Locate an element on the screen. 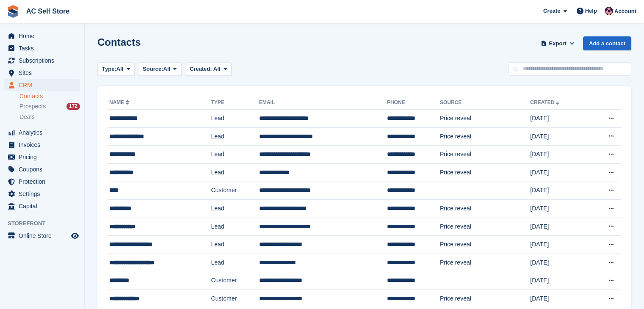 The image size is (644, 309). span: Home is located at coordinates (44, 36).